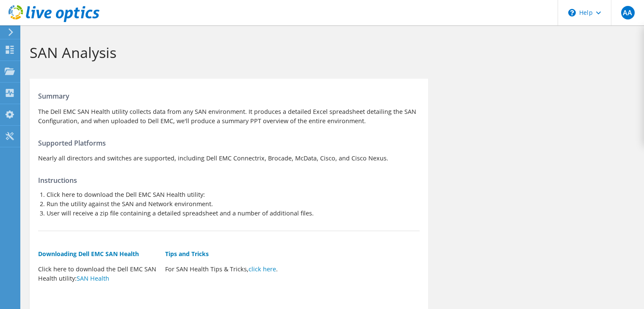 The height and width of the screenshot is (309, 644). I want to click on li: Click here to download the Dell EMC SAN Health utility:, so click(232, 194).